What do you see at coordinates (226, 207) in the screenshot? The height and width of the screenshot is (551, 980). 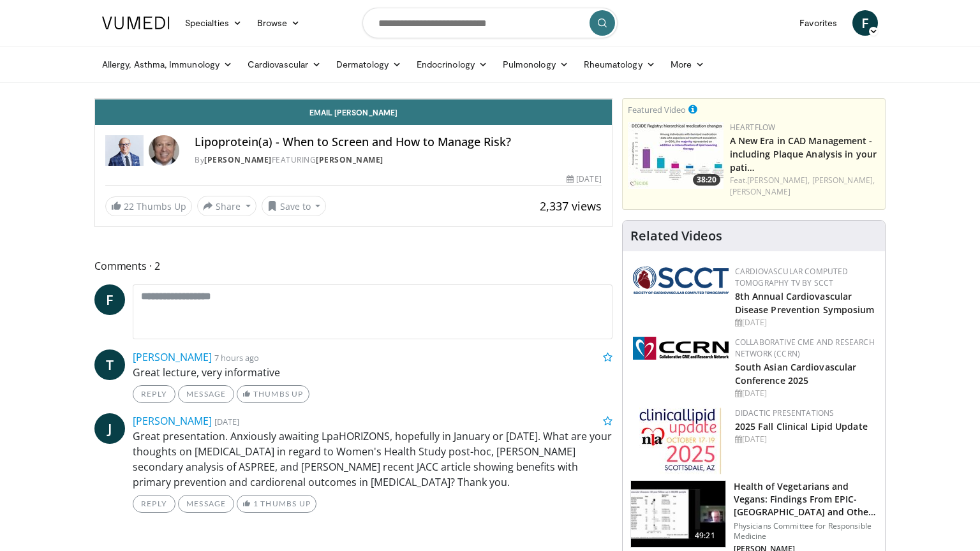 I see `button: Share` at bounding box center [226, 207].